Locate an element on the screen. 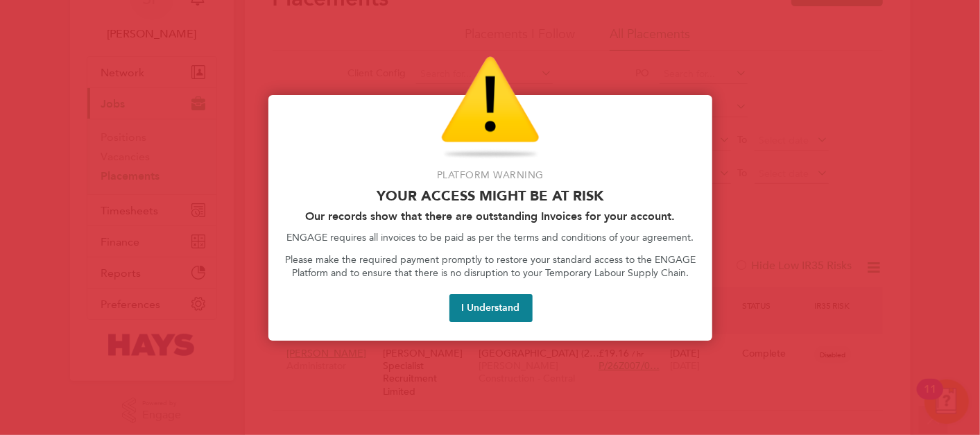 Image resolution: width=980 pixels, height=435 pixels. div: Access At Risk is located at coordinates (490, 218).